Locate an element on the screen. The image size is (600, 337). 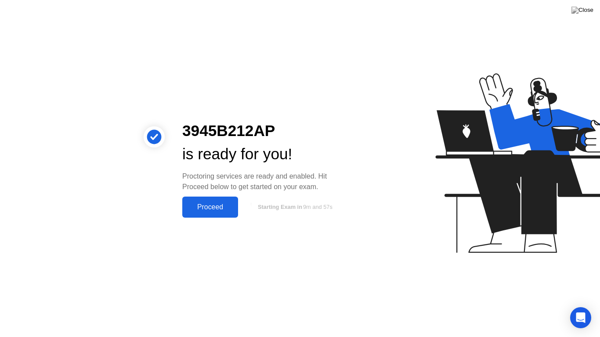
button: Starting Exam in9m and 57s is located at coordinates (294, 207).